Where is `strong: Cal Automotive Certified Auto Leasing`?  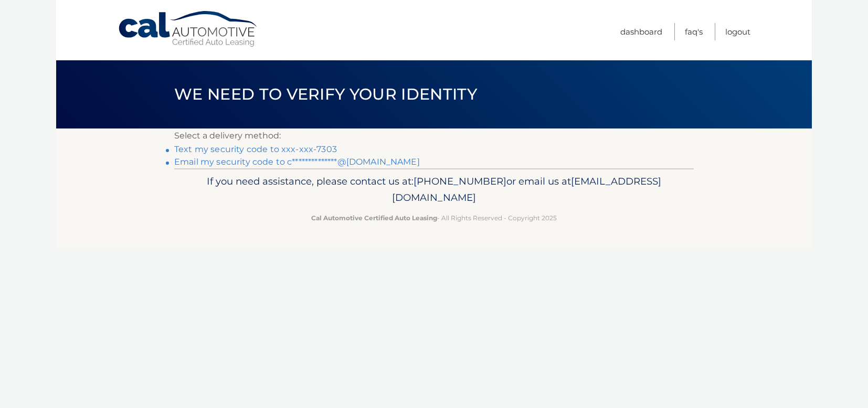 strong: Cal Automotive Certified Auto Leasing is located at coordinates (374, 217).